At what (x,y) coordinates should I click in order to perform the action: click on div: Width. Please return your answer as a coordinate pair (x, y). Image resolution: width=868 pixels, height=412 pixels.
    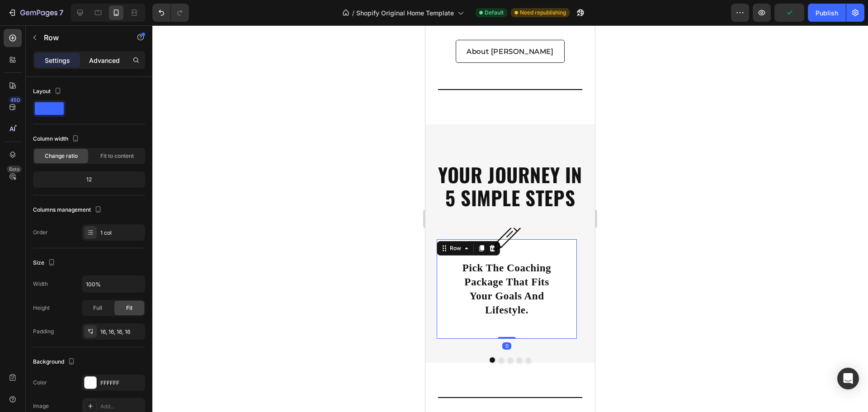
    Looking at the image, I should click on (40, 284).